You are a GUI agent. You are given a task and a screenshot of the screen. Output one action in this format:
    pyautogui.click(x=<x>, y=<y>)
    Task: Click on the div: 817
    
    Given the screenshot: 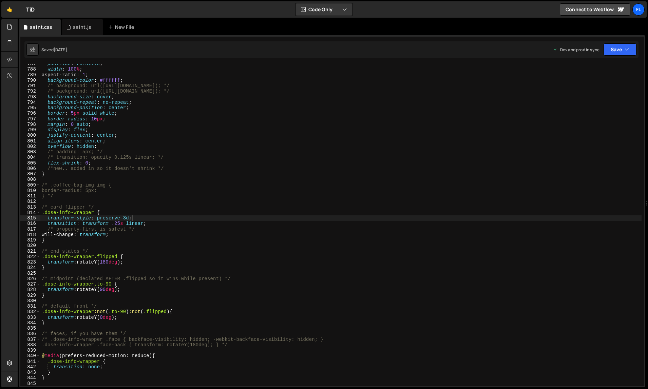 What is the action you would take?
    pyautogui.click(x=30, y=229)
    